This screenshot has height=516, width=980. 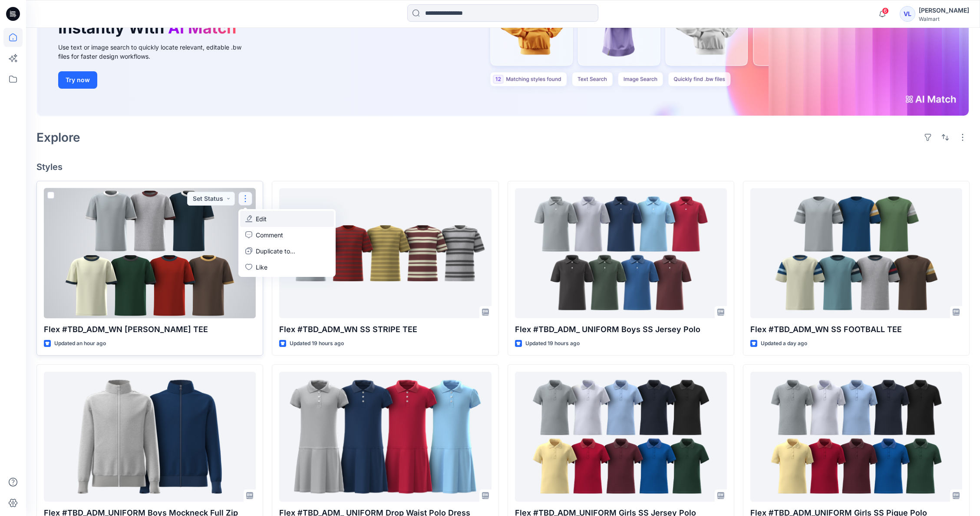 What do you see at coordinates (503, 167) in the screenshot?
I see `h4: Styles` at bounding box center [503, 167].